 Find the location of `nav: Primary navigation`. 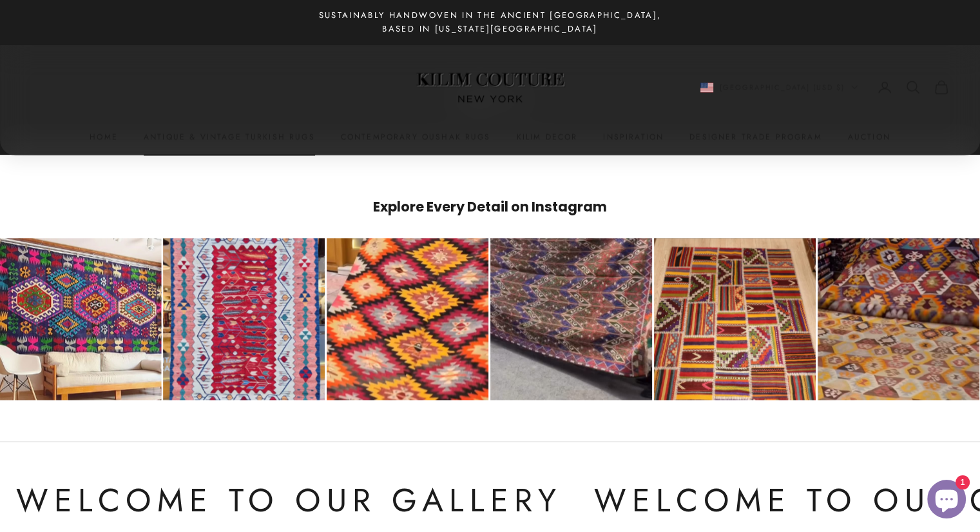

nav: Primary navigation is located at coordinates (490, 136).